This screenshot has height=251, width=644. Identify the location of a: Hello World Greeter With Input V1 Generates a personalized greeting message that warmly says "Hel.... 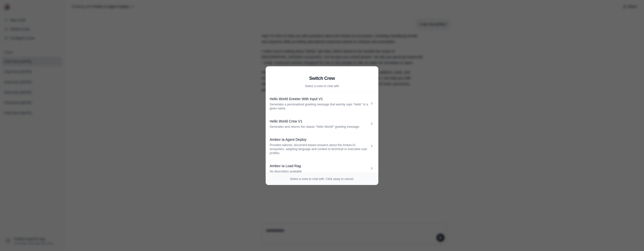
(322, 103).